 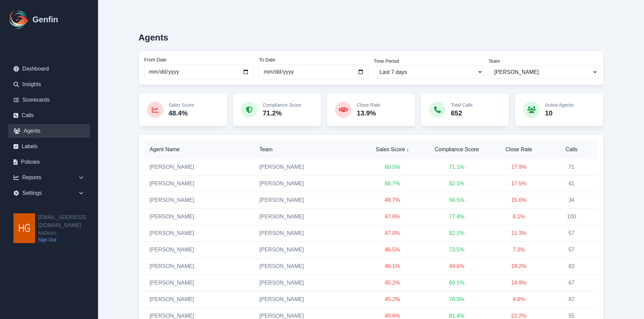 What do you see at coordinates (49, 131) in the screenshot?
I see `a: Agents` at bounding box center [49, 131].